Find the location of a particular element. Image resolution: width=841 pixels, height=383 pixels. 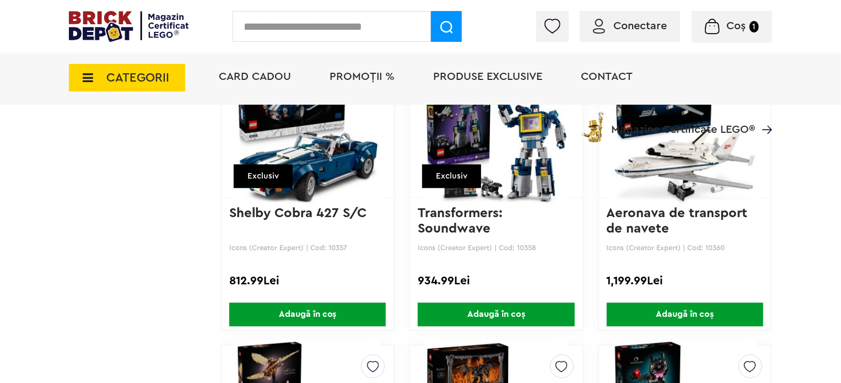

span: Produse exclusive is located at coordinates (488, 77).